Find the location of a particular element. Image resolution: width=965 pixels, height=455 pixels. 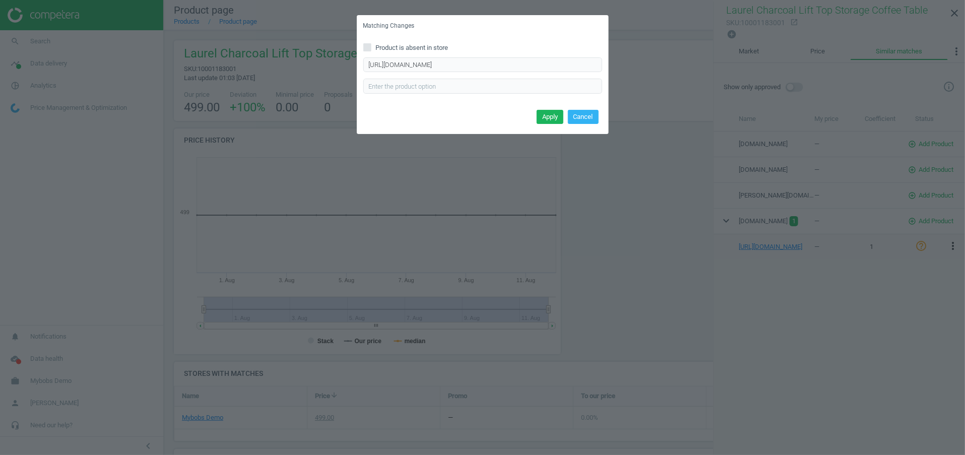

span: Product is absent in store is located at coordinates (412, 48).